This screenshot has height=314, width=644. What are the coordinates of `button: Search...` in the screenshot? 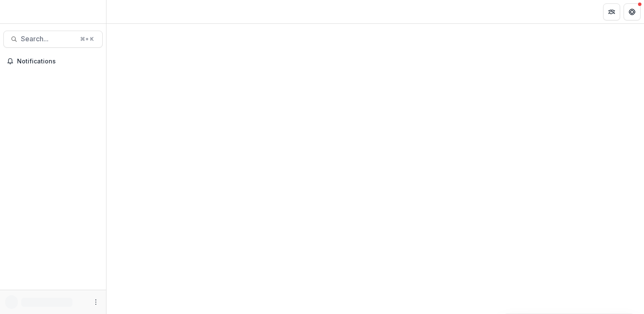 It's located at (53, 39).